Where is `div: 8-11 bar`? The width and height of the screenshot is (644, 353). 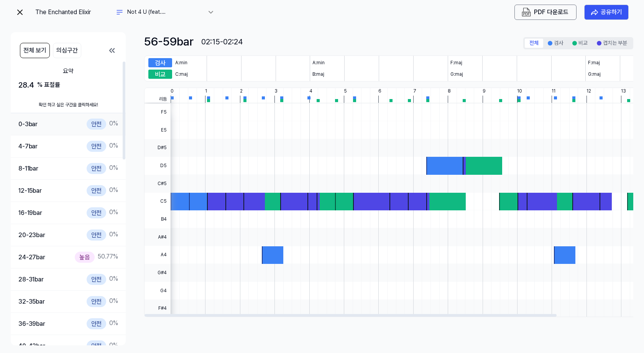 div: 8-11 bar is located at coordinates (29, 168).